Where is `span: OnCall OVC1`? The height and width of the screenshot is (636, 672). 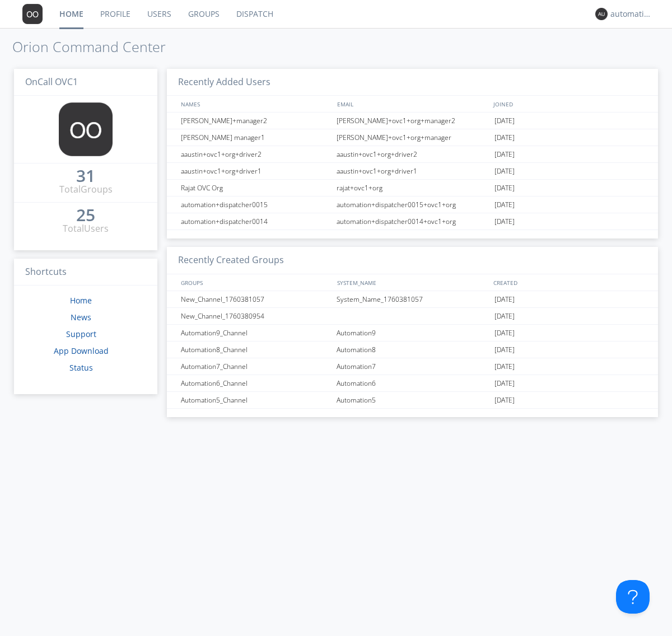
span: OnCall OVC1 is located at coordinates (51, 82).